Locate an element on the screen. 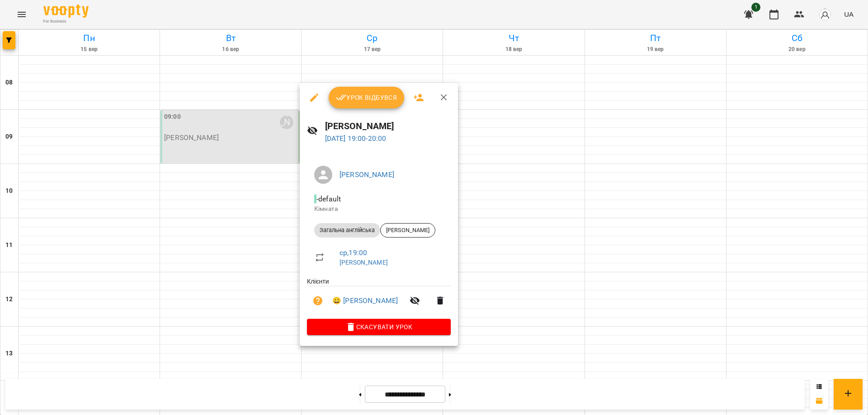 The image size is (868, 415). span: Скасувати Урок is located at coordinates (379, 327).